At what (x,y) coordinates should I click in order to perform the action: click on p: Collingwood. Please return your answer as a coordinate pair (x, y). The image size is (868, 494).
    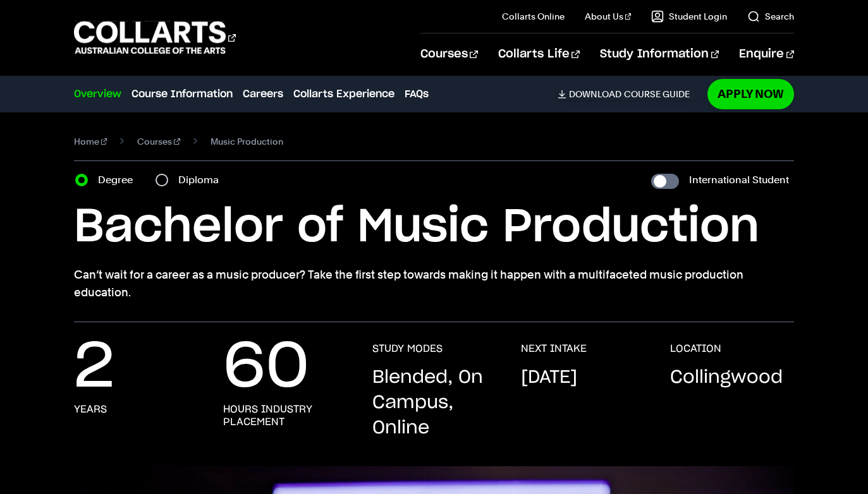
    Looking at the image, I should click on (726, 378).